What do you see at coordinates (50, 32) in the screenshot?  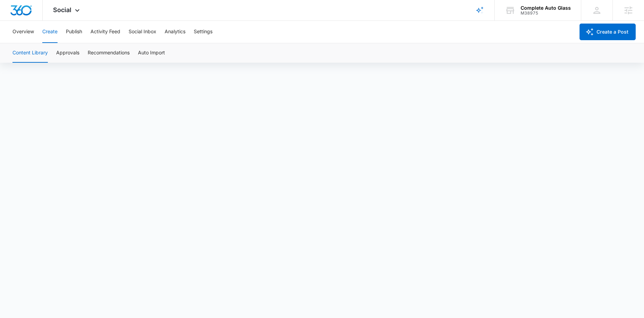 I see `button: Create` at bounding box center [50, 32].